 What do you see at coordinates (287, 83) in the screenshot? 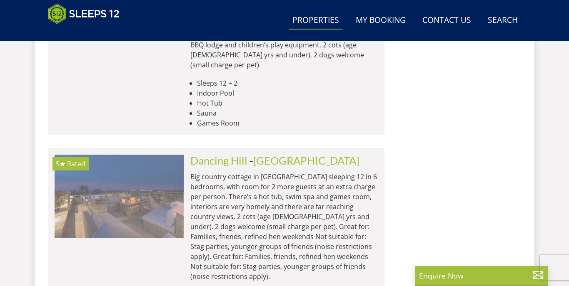
I see `li: Sleeps 12 + 2` at bounding box center [287, 83].